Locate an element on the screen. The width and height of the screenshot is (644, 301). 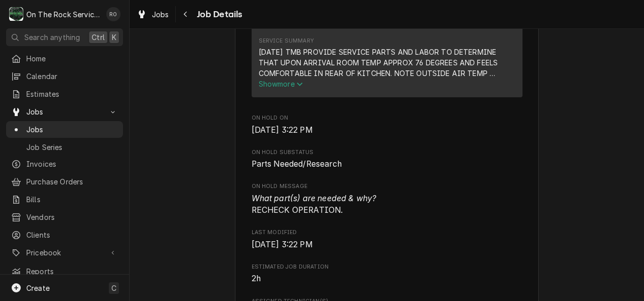
span: RECHECK OPERATION. is located at coordinates (314, 204).